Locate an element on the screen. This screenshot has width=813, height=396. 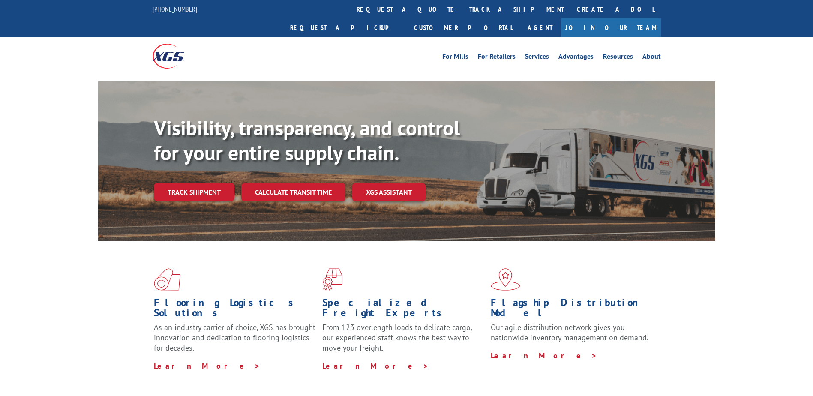
a: For Mills is located at coordinates (455, 58).